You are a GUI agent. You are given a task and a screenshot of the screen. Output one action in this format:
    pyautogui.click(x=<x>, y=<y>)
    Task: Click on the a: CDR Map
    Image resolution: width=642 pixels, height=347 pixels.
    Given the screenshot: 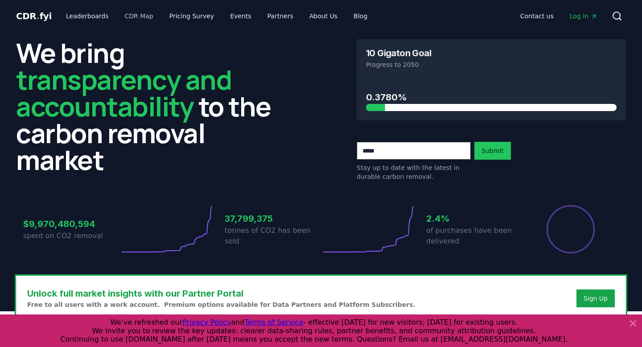 What is the action you would take?
    pyautogui.click(x=139, y=16)
    